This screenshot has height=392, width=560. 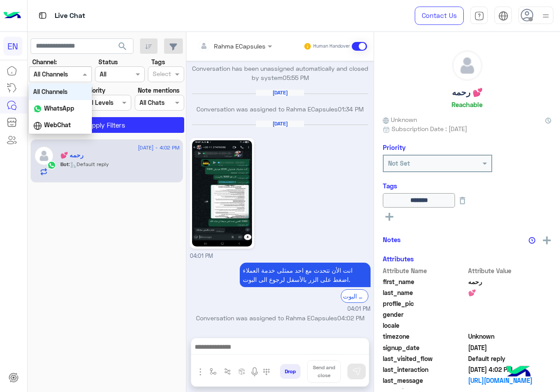 I want to click on img: send message, so click(x=356, y=372).